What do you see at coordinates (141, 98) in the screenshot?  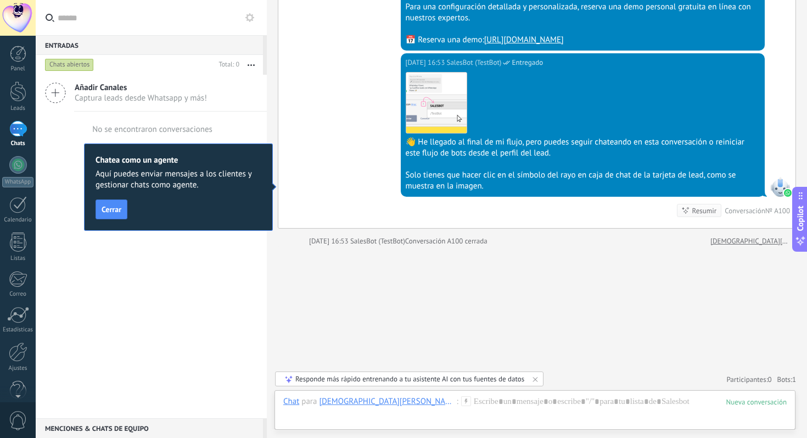 I see `span: Captura leads desde Whatsapp y más!` at bounding box center [141, 98].